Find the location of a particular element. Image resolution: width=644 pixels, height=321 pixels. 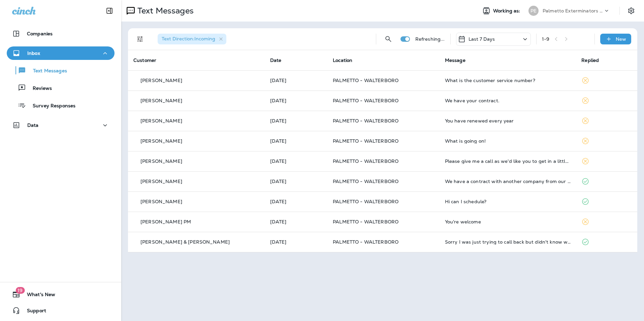

span: Date is located at coordinates (276, 60).